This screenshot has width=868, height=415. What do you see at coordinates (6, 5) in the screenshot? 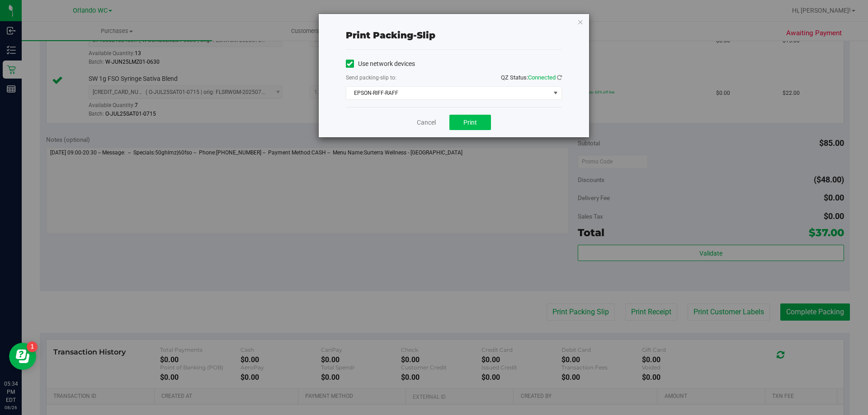
I see `span: 1` at bounding box center [6, 5].